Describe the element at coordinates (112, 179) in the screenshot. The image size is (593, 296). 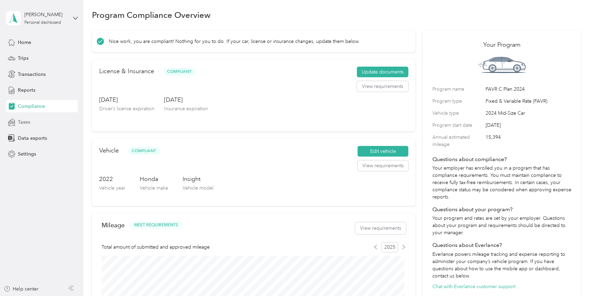
I see `h3: 2022` at that location.